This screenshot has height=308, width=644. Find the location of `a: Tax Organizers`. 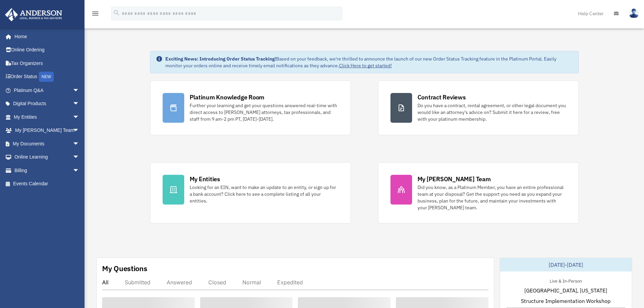

a: Tax Organizers is located at coordinates (47, 63).